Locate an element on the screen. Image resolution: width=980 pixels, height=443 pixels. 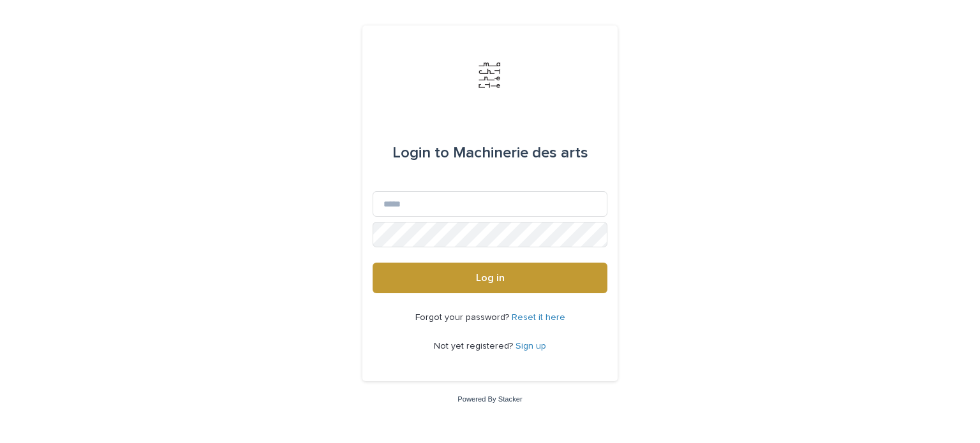
button: Log in is located at coordinates (490, 278).